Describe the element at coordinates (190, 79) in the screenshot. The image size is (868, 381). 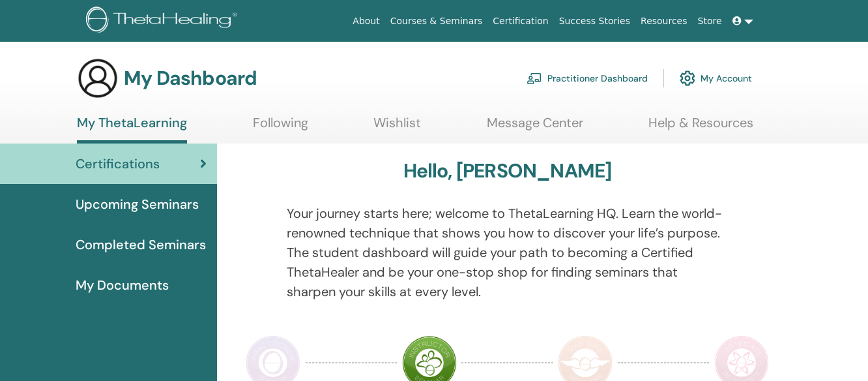
I see `h3: My Dashboard` at that location.